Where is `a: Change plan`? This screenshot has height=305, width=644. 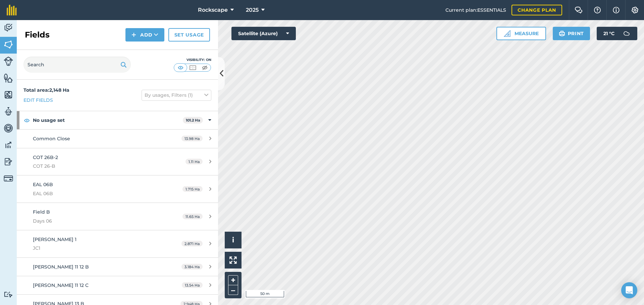
a: Change plan is located at coordinates (536, 10).